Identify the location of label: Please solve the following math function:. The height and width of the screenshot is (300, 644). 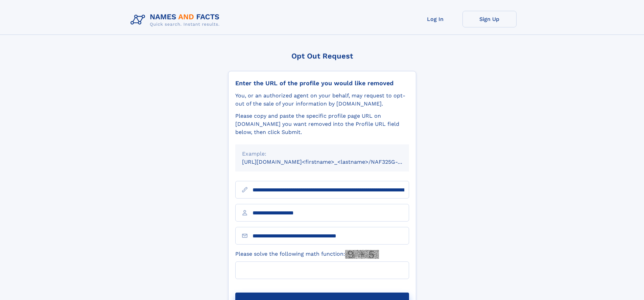
(307, 254).